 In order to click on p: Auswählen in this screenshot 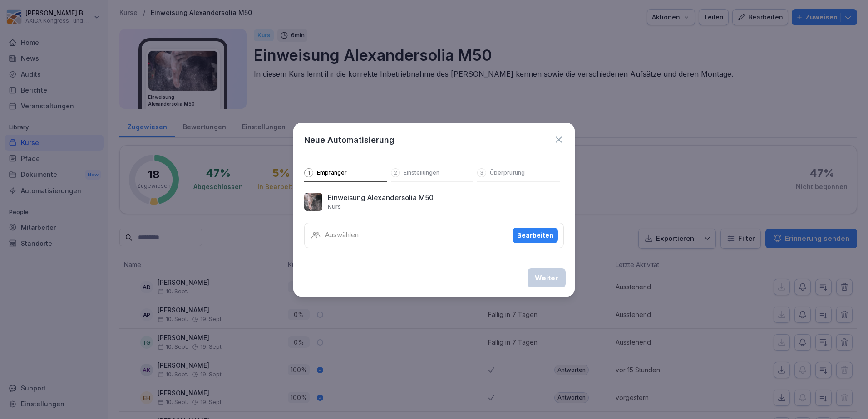, I will do `click(342, 235)`.